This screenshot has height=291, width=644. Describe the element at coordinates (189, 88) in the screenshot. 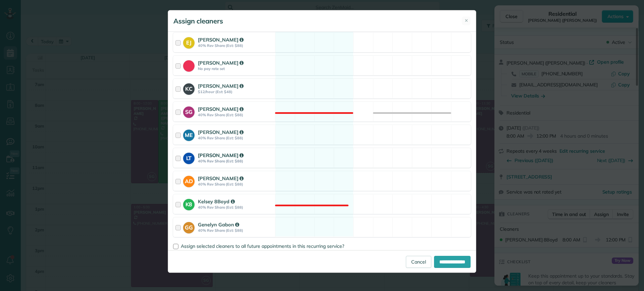

I see `strong: KC` at that location.